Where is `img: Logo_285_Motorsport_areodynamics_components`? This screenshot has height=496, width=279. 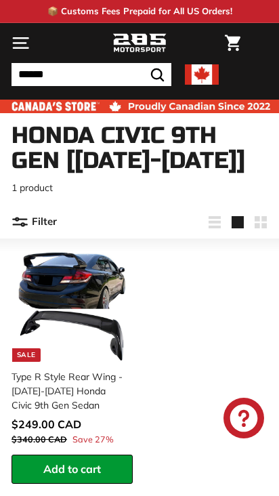 img: Logo_285_Motorsport_areodynamics_components is located at coordinates (139, 43).